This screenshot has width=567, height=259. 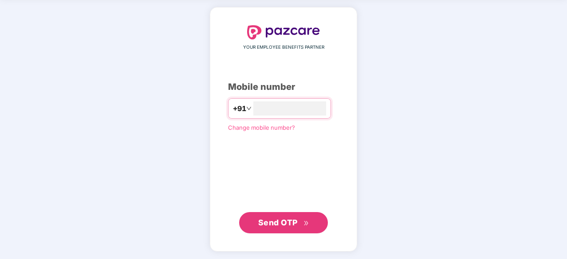 What do you see at coordinates (249, 109) in the screenshot?
I see `span: down` at bounding box center [249, 109].